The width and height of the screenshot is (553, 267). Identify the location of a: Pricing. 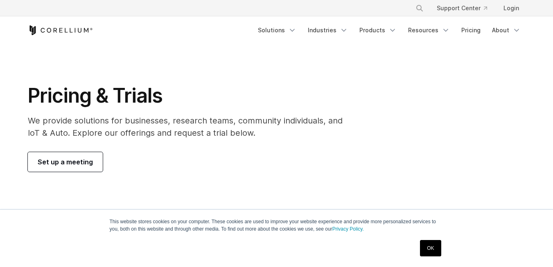
(471, 30).